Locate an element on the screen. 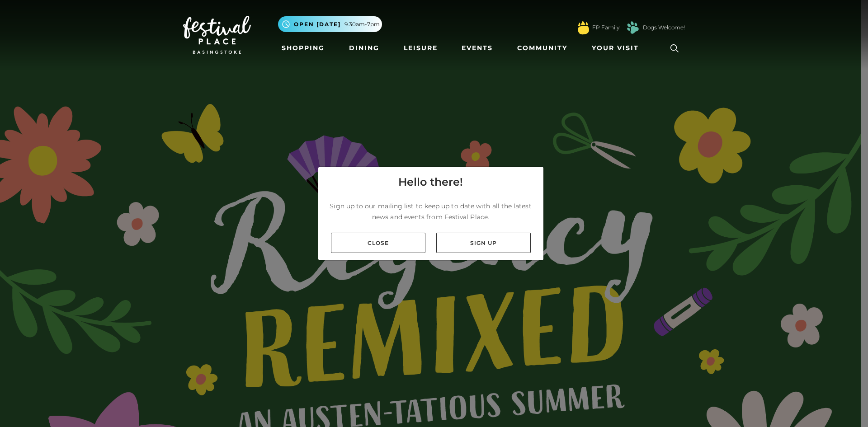  a: Community is located at coordinates (542, 48).